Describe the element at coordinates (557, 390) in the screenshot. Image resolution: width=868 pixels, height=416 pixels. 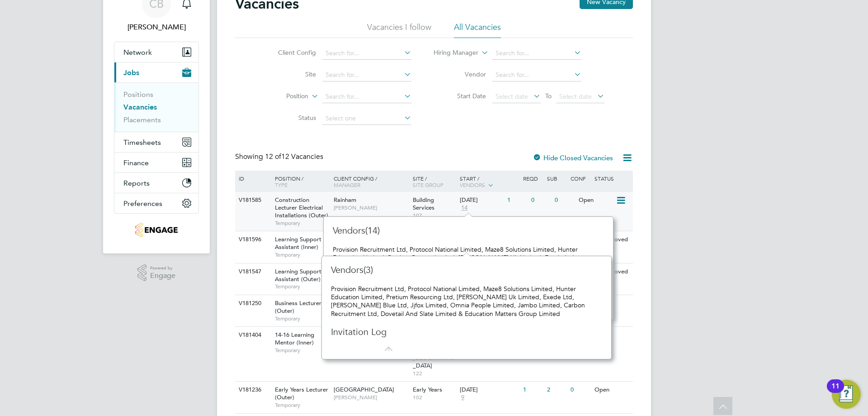
I see `div: 2` at that location.